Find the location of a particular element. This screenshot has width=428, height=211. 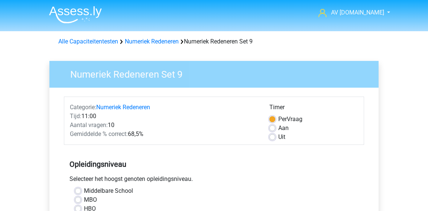

span: Gemiddelde % correct: is located at coordinates (99, 134).